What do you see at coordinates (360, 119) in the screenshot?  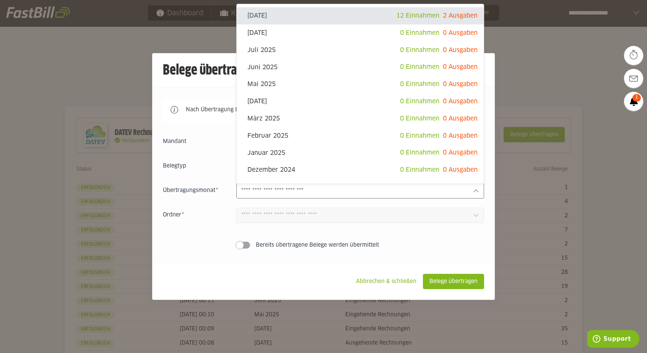 I see `sl-option: März 2025` at bounding box center [360, 119].